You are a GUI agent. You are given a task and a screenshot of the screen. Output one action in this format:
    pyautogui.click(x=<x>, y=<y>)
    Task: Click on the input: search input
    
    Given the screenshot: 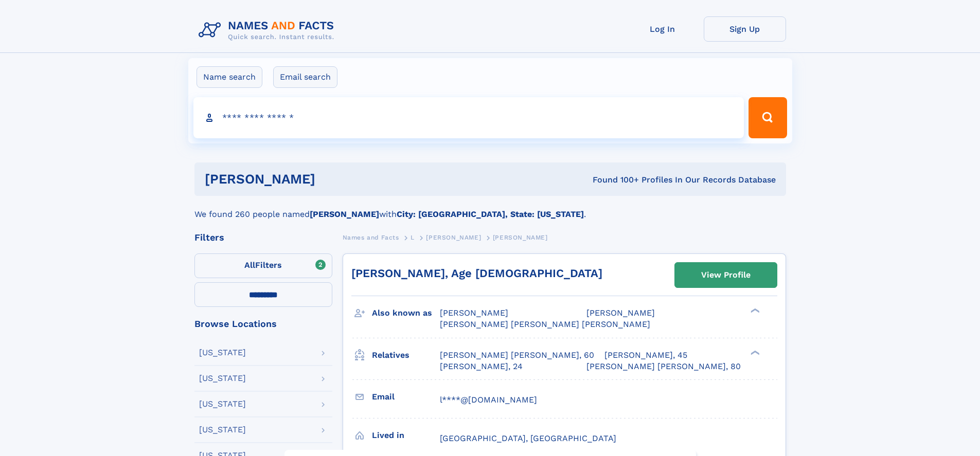 What is the action you would take?
    pyautogui.click(x=469, y=118)
    